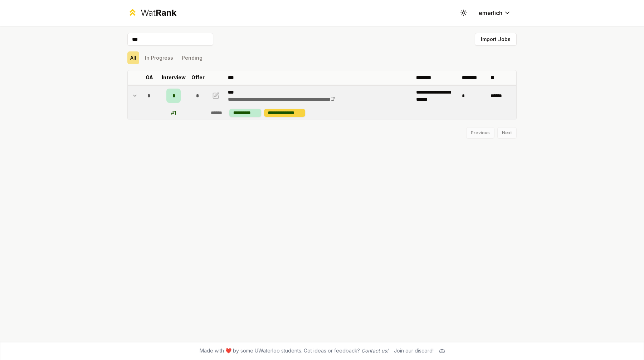  Describe the element at coordinates (173, 113) in the screenshot. I see `div: # 1` at that location.